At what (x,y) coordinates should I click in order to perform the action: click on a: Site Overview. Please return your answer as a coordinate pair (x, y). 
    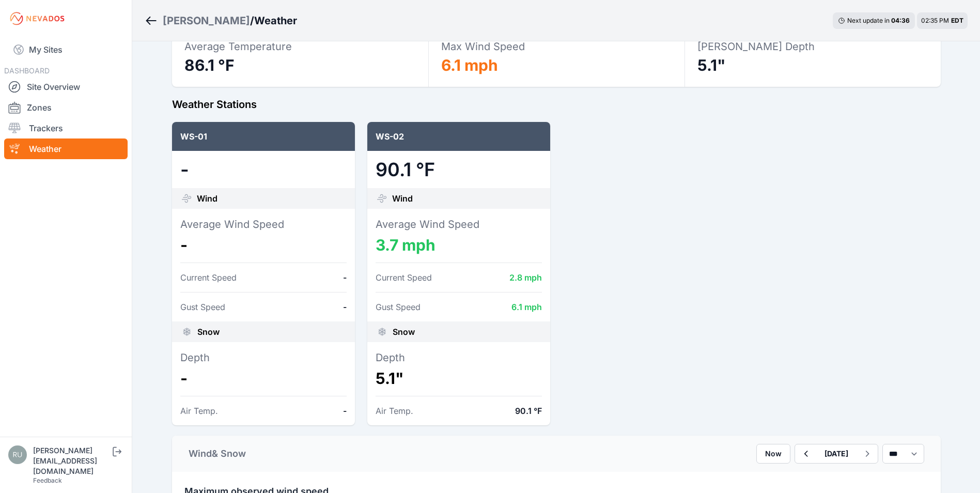
    Looking at the image, I should click on (65, 87).